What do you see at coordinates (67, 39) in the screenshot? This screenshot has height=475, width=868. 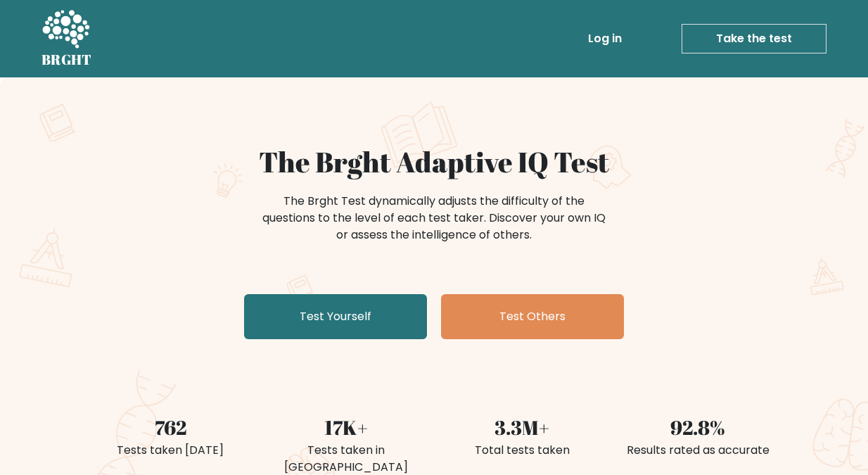 I see `a: BRGHT` at bounding box center [67, 39].